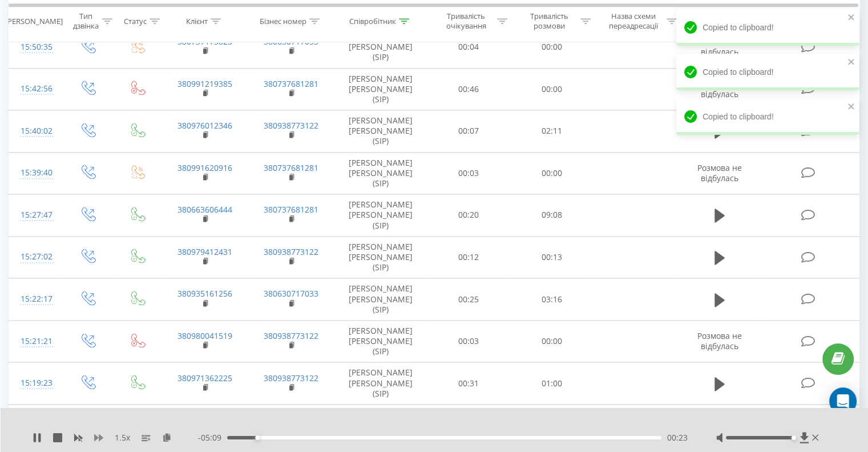 The width and height of the screenshot is (868, 452). What do you see at coordinates (291, 293) in the screenshot?
I see `a: 380630717033` at bounding box center [291, 293].